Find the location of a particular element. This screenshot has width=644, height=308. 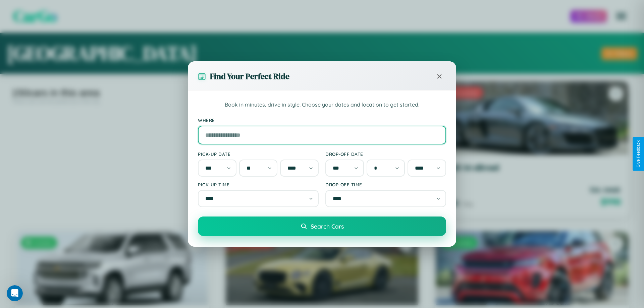

button: Search Cars is located at coordinates (322, 226).